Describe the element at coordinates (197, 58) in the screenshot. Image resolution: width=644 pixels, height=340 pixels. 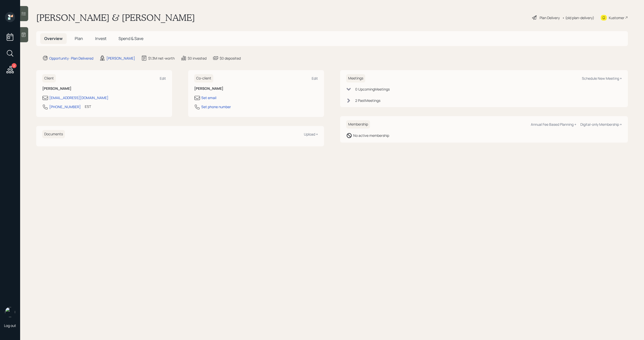
I see `div: $0 invested` at that location.